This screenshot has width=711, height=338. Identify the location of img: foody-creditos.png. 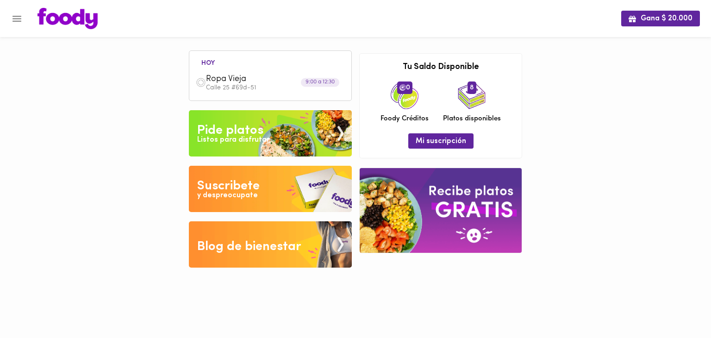
(403, 87).